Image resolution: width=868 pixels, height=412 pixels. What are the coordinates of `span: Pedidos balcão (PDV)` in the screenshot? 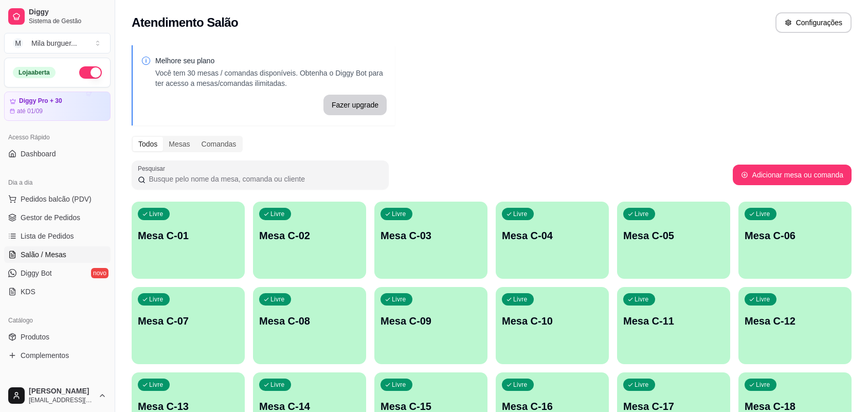 It's located at (56, 199).